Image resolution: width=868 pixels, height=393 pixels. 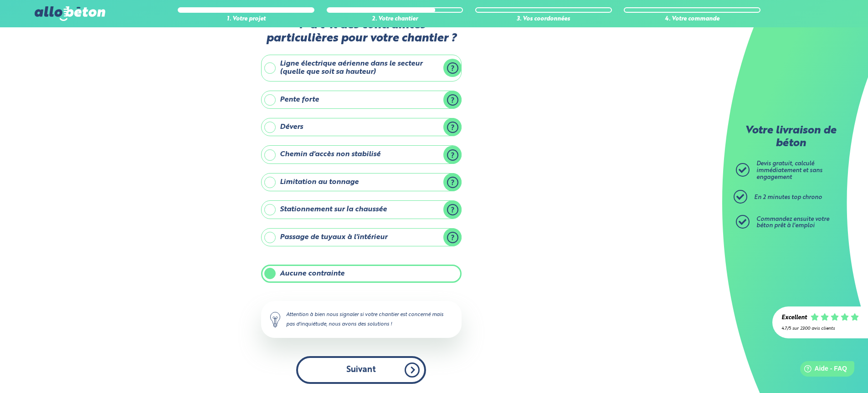 What do you see at coordinates (246, 19) in the screenshot?
I see `div: 1. Votre projet` at bounding box center [246, 19].